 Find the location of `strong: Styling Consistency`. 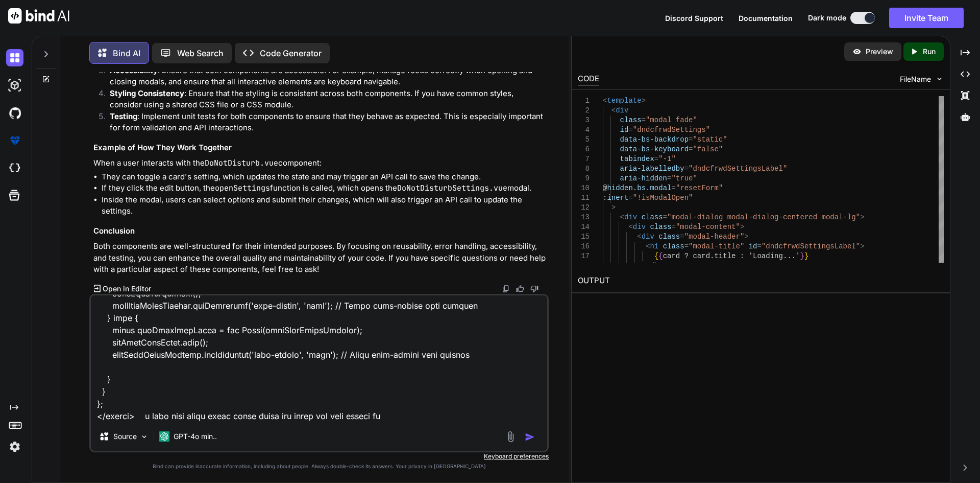

strong: Styling Consistency is located at coordinates (147, 93).